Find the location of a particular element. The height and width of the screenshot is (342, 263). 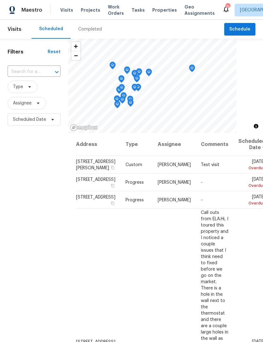

th: Type is located at coordinates (136, 145).